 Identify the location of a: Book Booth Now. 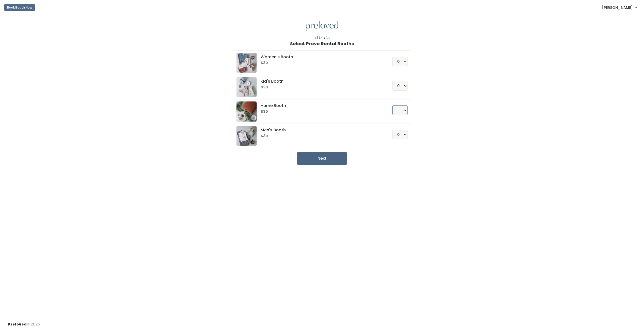
(20, 7).